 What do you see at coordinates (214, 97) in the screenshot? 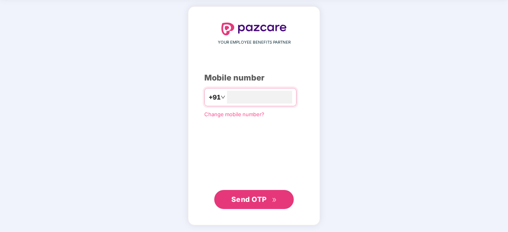
I see `span: +91` at bounding box center [214, 97].